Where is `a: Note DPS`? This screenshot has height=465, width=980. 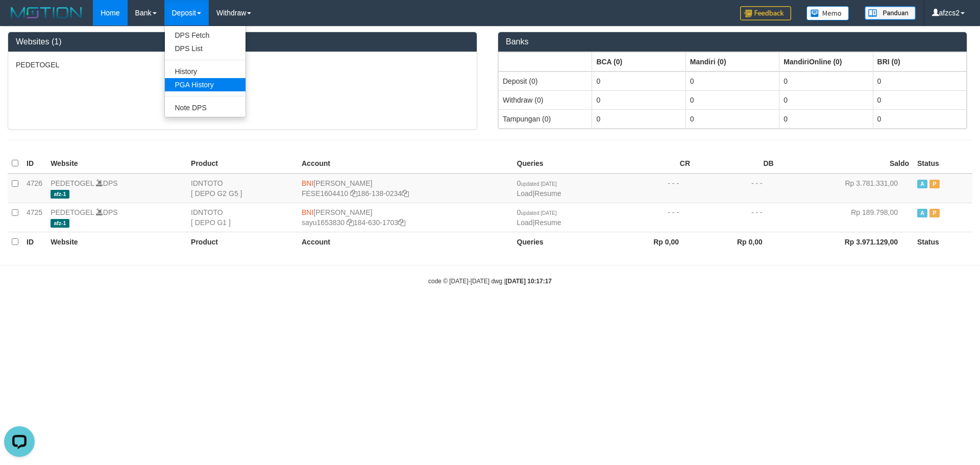 a: Note DPS is located at coordinates (205, 107).